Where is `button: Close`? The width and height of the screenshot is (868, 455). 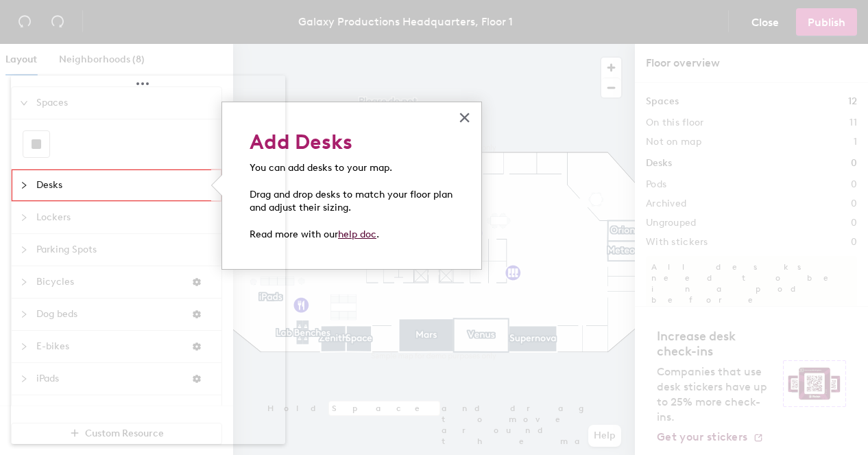
button: Close is located at coordinates (464, 117).